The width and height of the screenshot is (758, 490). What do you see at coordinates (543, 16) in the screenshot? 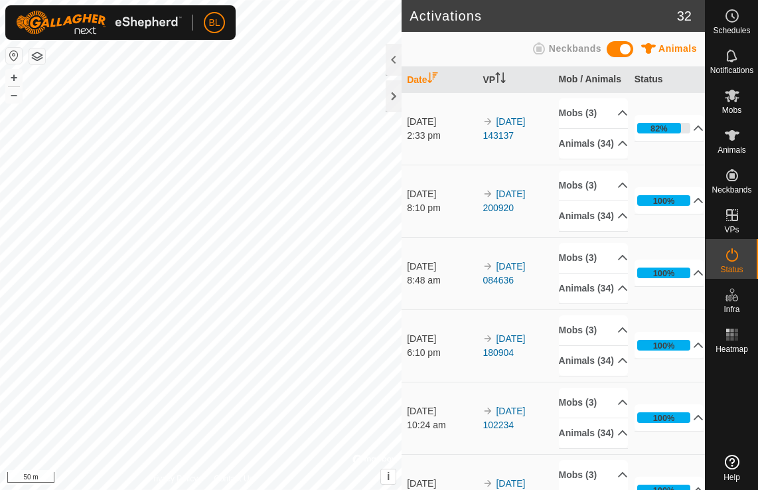
I see `h2: Activations` at bounding box center [543, 16].